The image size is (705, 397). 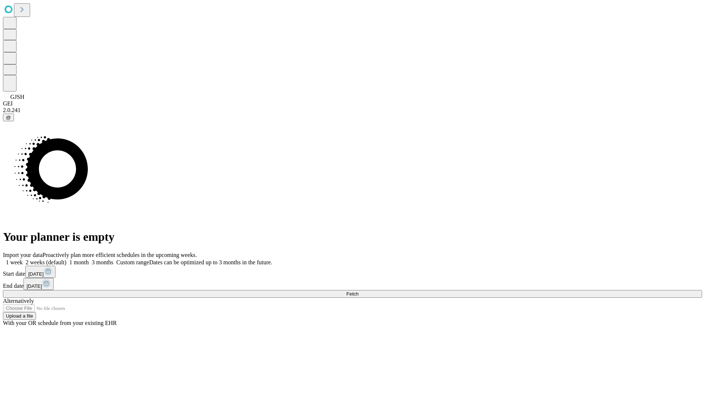 What do you see at coordinates (133, 262) in the screenshot?
I see `span: Custom range` at bounding box center [133, 262].